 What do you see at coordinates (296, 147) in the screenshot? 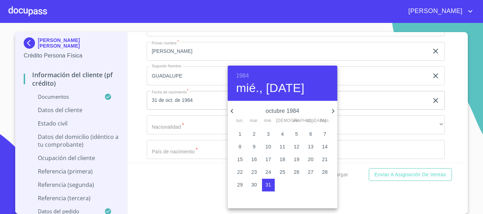
I see `p: 12` at bounding box center [296, 147].